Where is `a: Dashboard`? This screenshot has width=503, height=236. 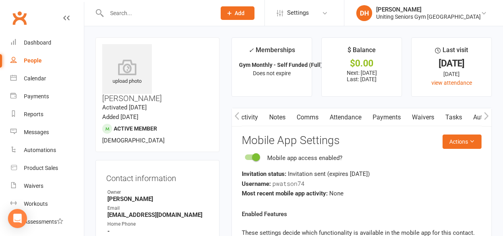 a: Dashboard is located at coordinates (47, 43).